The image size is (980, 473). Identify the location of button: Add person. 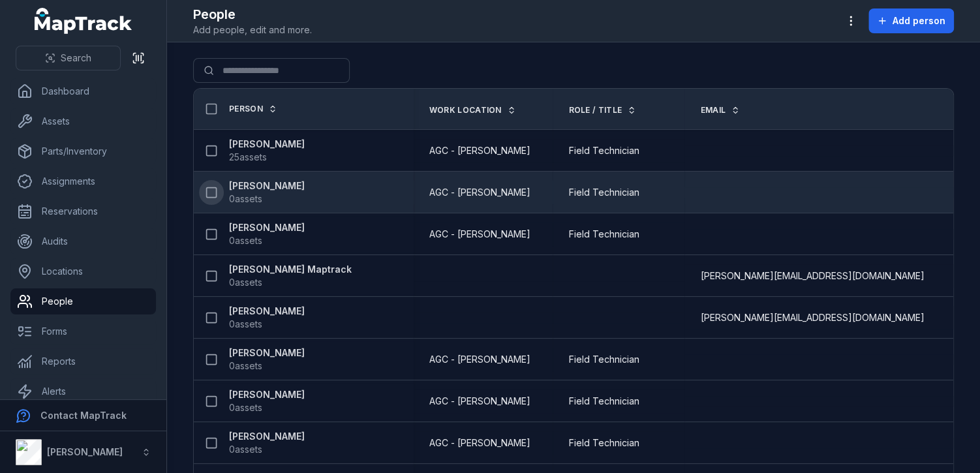
(911, 21).